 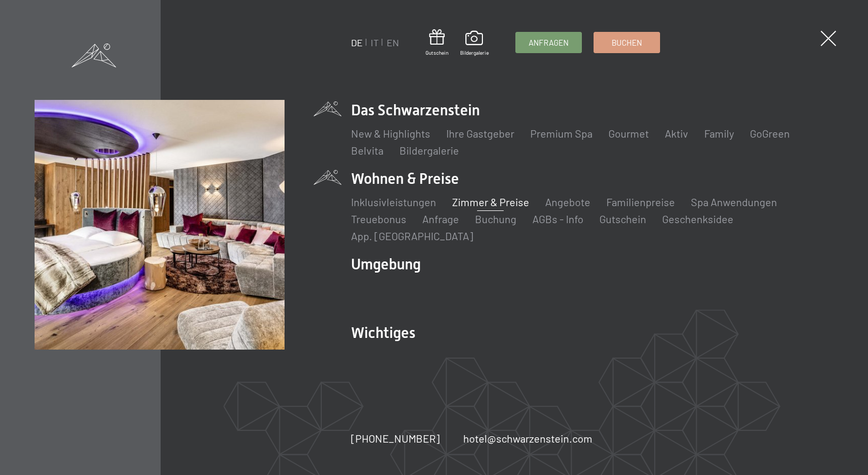 What do you see at coordinates (640, 202) in the screenshot?
I see `a: Familienpreise` at bounding box center [640, 202].